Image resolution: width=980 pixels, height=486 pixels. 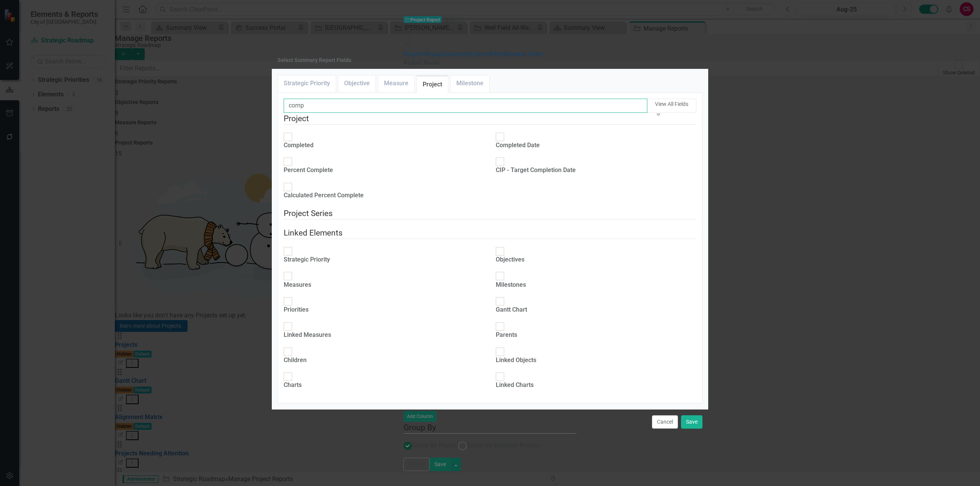 What do you see at coordinates (432, 85) in the screenshot?
I see `a: Project` at bounding box center [432, 85].